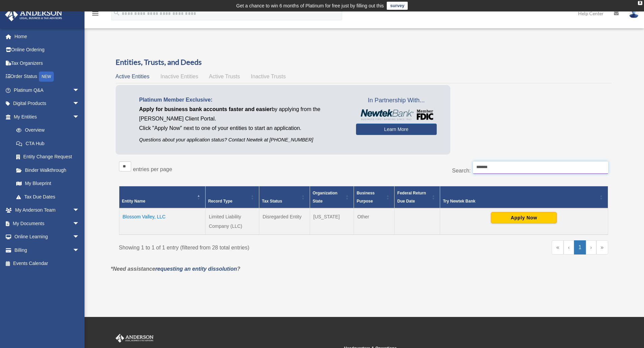 The width and height of the screenshot is (644, 348). Describe the element at coordinates (242, 100) in the screenshot. I see `p: Platinum Member Exclusive:` at that location.